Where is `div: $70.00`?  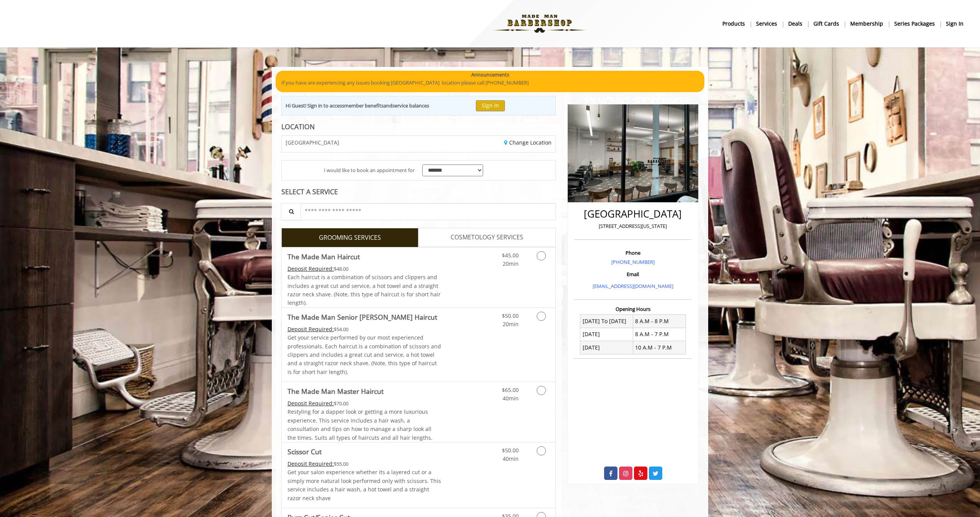
div: $70.00 is located at coordinates (365, 404).